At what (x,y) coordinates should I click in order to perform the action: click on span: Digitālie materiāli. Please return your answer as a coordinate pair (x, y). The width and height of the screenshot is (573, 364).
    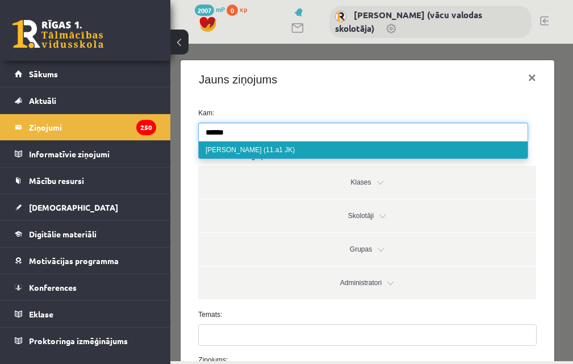
    Looking at the image, I should click on (62, 234).